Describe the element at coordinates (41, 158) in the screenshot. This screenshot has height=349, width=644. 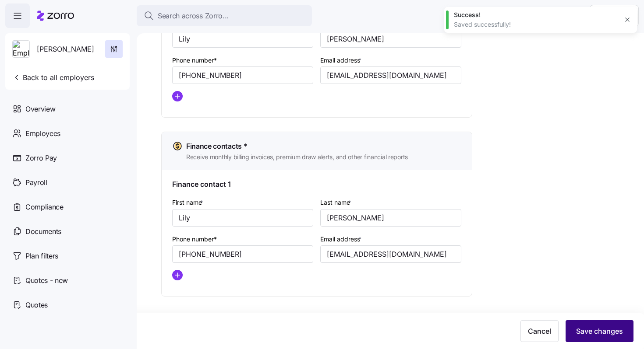
I see `span: Zorro Pay` at that location.